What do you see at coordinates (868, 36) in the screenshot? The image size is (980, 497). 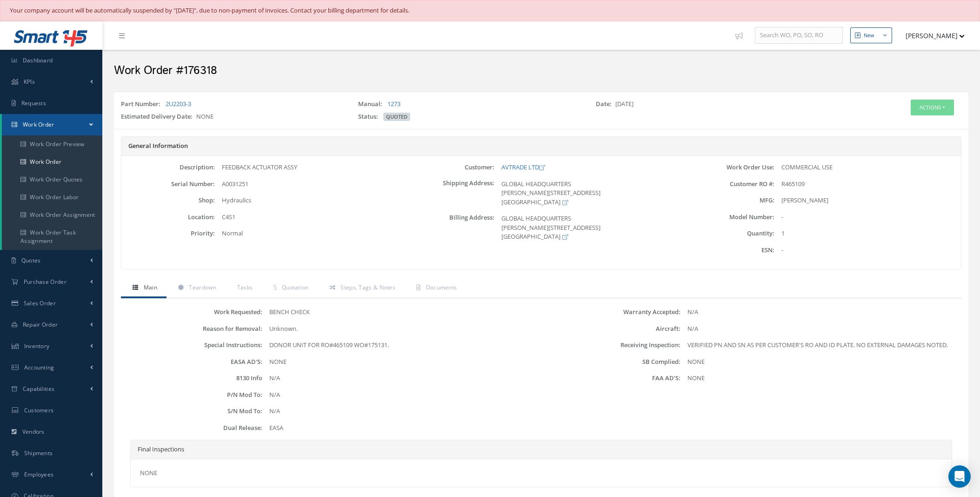 I see `div: New` at bounding box center [868, 36].